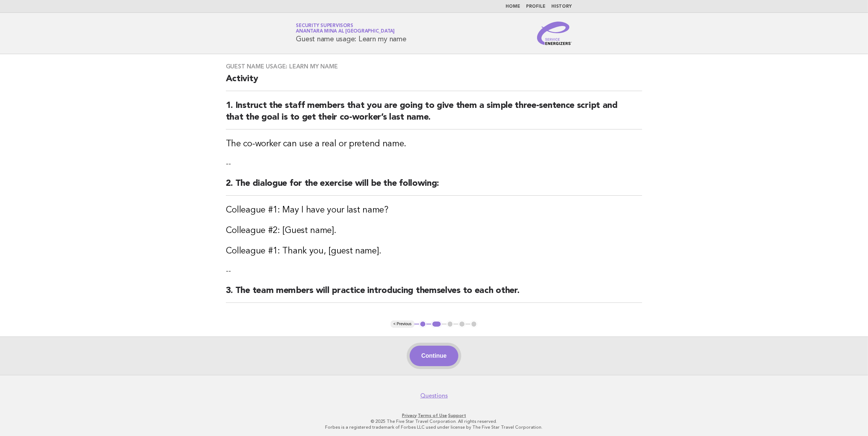 The height and width of the screenshot is (436, 868). I want to click on button: 1, so click(423, 324).